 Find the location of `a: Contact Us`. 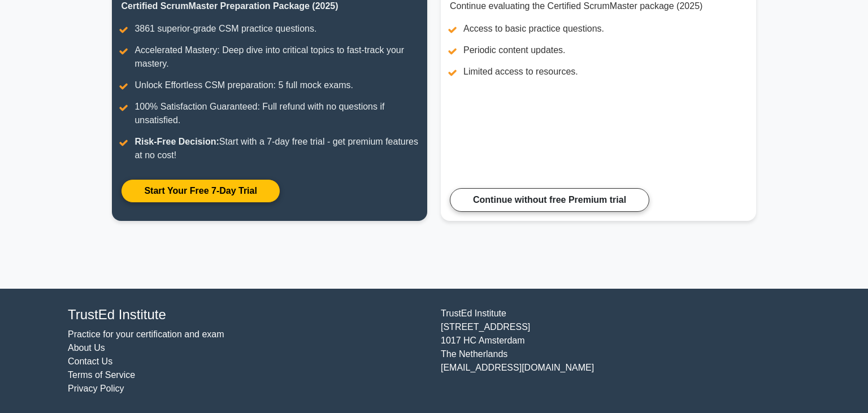

a: Contact Us is located at coordinates (90, 361).